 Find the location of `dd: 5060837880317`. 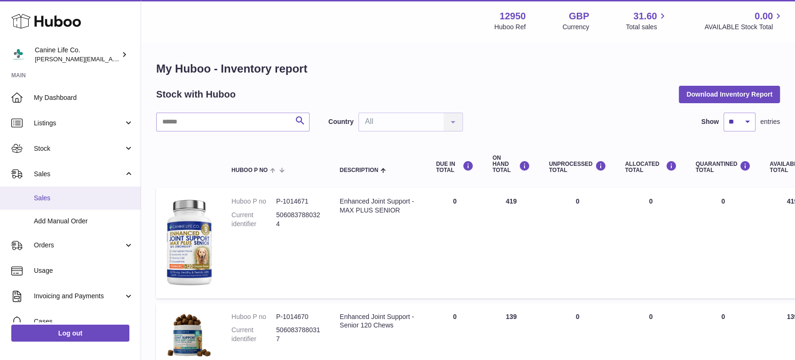

dd: 5060837880317 is located at coordinates (298, 334).